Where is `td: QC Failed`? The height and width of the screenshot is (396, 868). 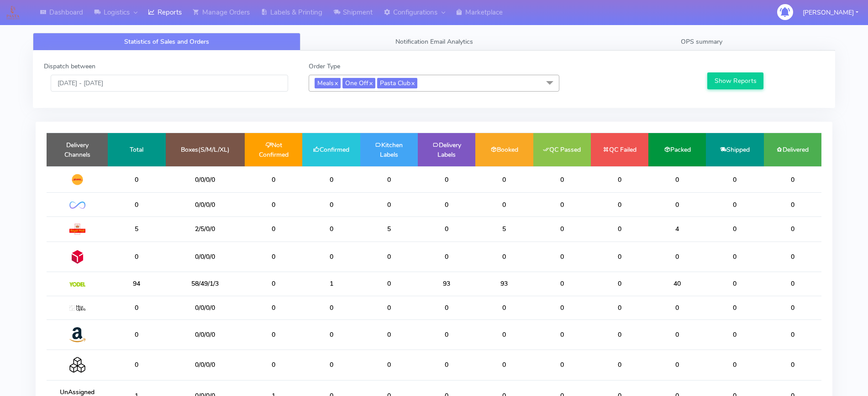 td: QC Failed is located at coordinates (620, 150).